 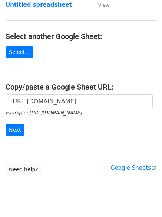 I want to click on div: Chat Widget, so click(x=144, y=199).